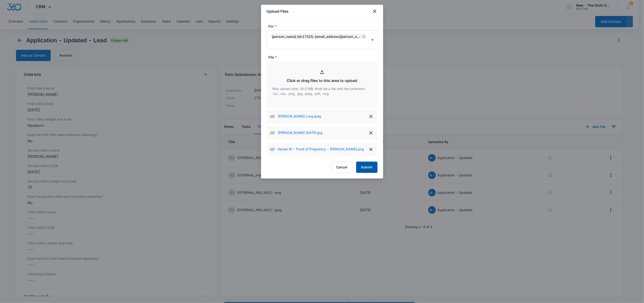 The width and height of the screenshot is (644, 303). What do you see at coordinates (364, 36) in the screenshot?
I see `div: Remove Lekesha Long (ID:17325; l.nicole.long@gmail.com; 9512373138)` at bounding box center [364, 36].